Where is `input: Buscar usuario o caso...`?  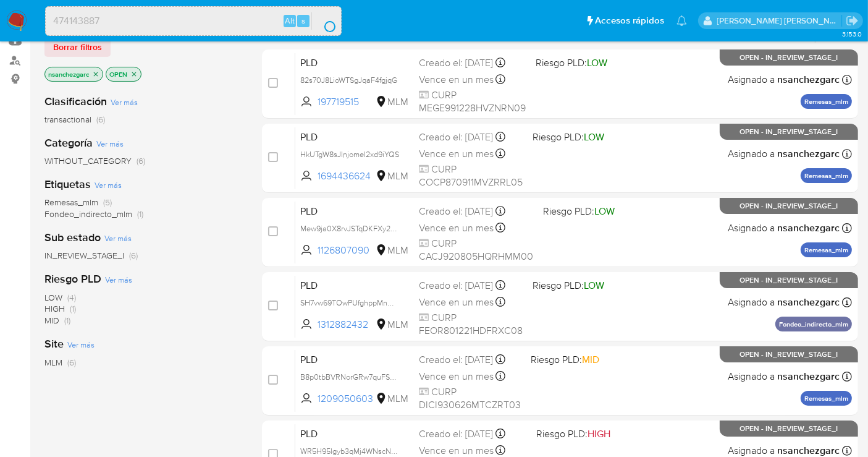 input: Buscar usuario o caso... is located at coordinates (193, 21).